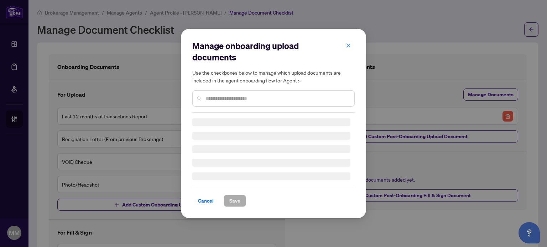  What do you see at coordinates (273, 52) in the screenshot?
I see `h2: Manage onboarding upload documents` at bounding box center [273, 52].